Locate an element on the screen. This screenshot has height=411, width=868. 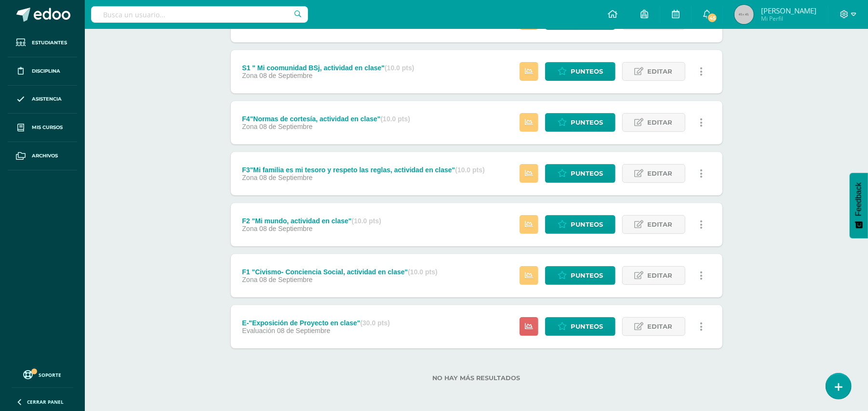
span: Archivos is located at coordinates (45, 156).